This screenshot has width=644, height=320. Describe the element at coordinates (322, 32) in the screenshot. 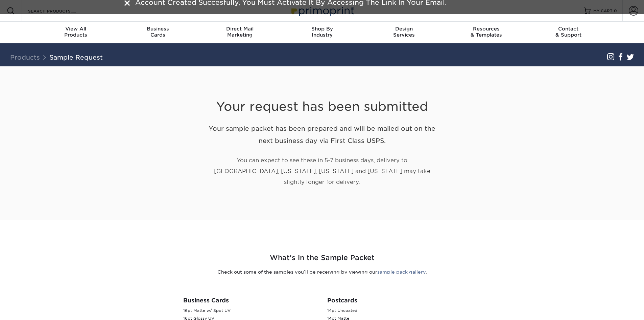

I see `a: Shop ByIndustry` at that location.